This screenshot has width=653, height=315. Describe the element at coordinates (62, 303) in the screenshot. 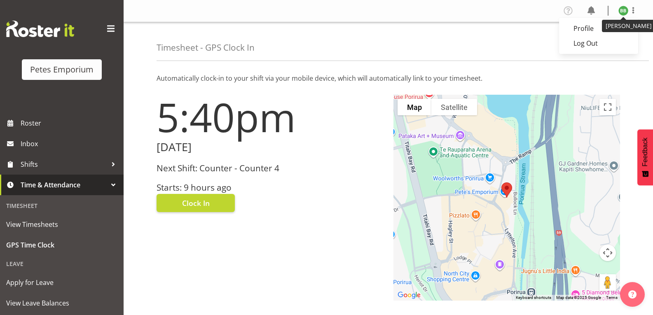

I see `a: View Leave Balances` at that location.